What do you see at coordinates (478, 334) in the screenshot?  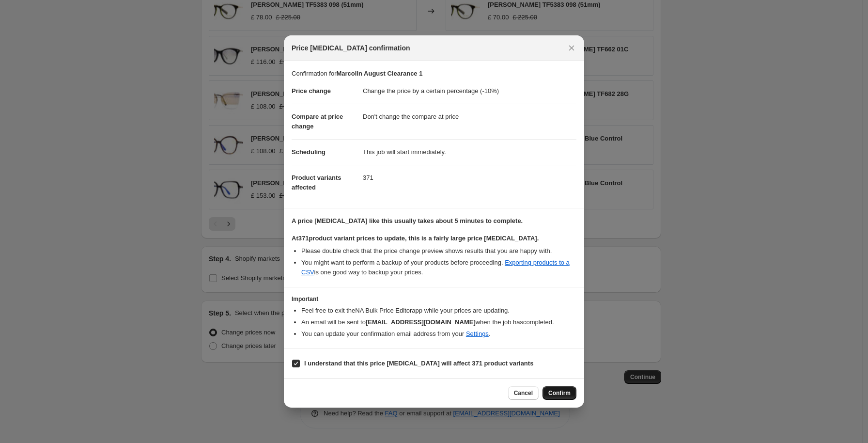 I see `a: Settings` at bounding box center [478, 334].